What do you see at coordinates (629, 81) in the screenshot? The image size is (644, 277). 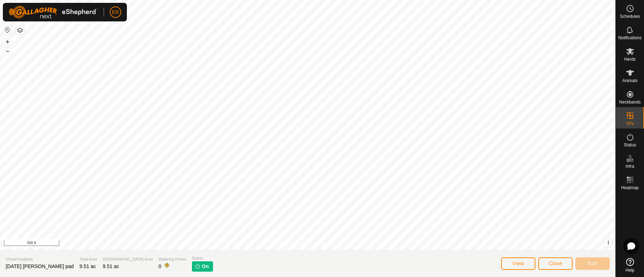 I see `span: Animals` at bounding box center [629, 81].